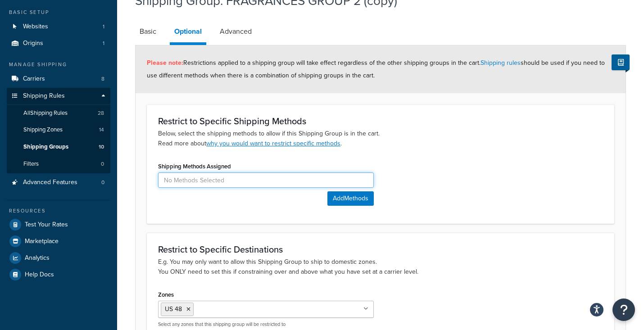 Image resolution: width=644 pixels, height=330 pixels. Describe the element at coordinates (43, 130) in the screenshot. I see `span: Shipping Zones` at that location.